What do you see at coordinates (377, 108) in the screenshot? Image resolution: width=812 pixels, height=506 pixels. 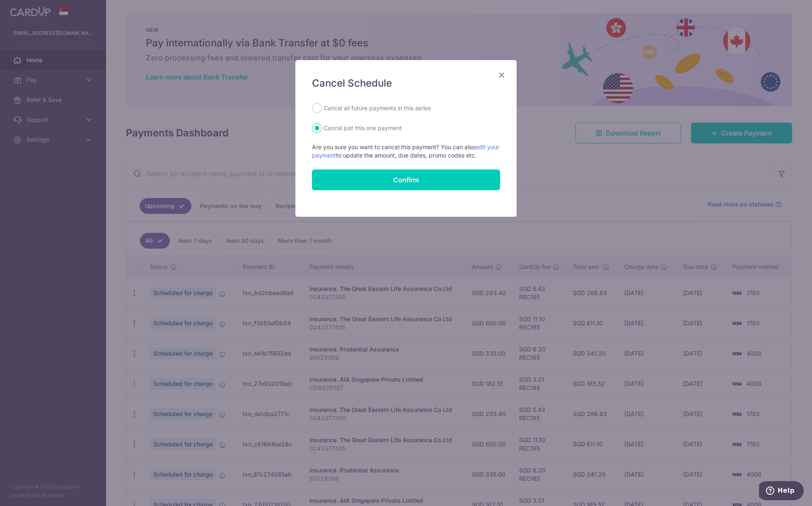 I see `label: Cancel all future payments in this series` at bounding box center [377, 108].